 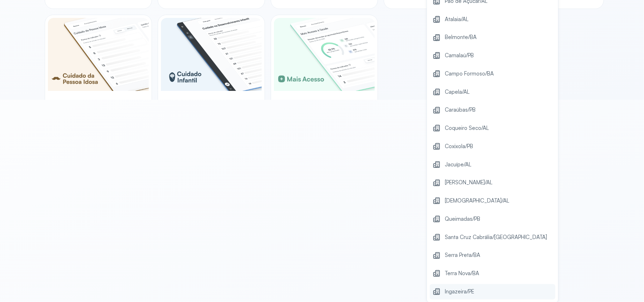 What do you see at coordinates (457, 92) in the screenshot?
I see `span: Capela/AL` at bounding box center [457, 92].